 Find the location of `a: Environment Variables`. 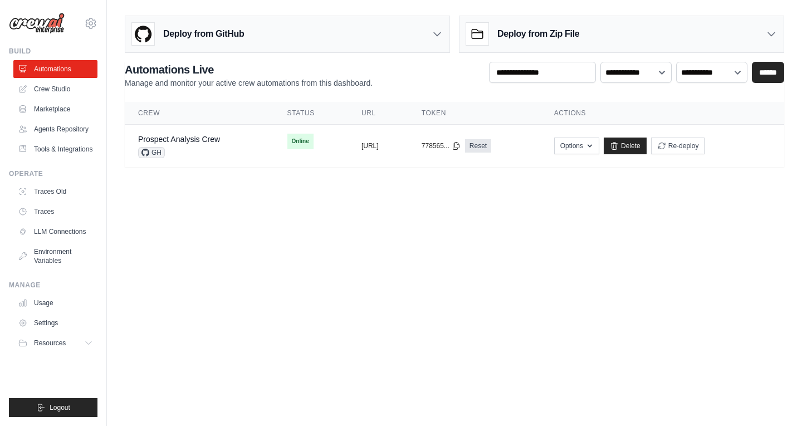

a: Environment Variables is located at coordinates (55, 256).